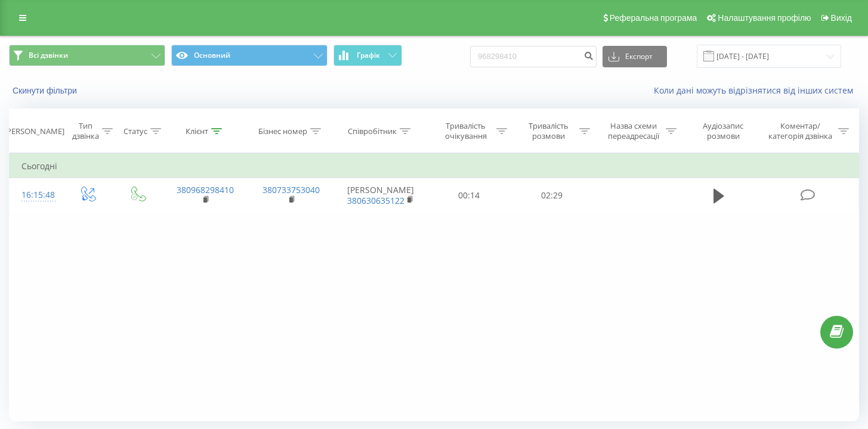 This screenshot has height=429, width=868. Describe the element at coordinates (197, 131) in the screenshot. I see `div: Клієнт` at that location.